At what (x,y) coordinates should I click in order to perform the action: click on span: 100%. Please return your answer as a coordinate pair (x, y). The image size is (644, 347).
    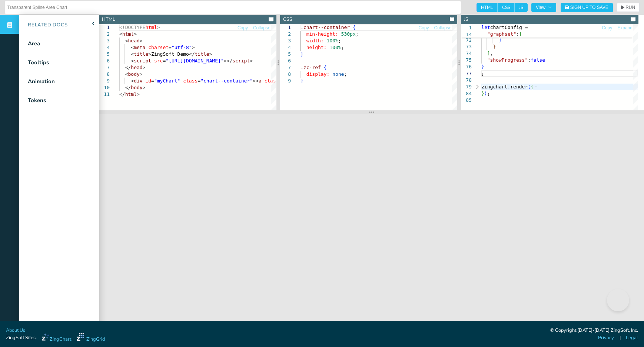
    Looking at the image, I should click on (335, 47).